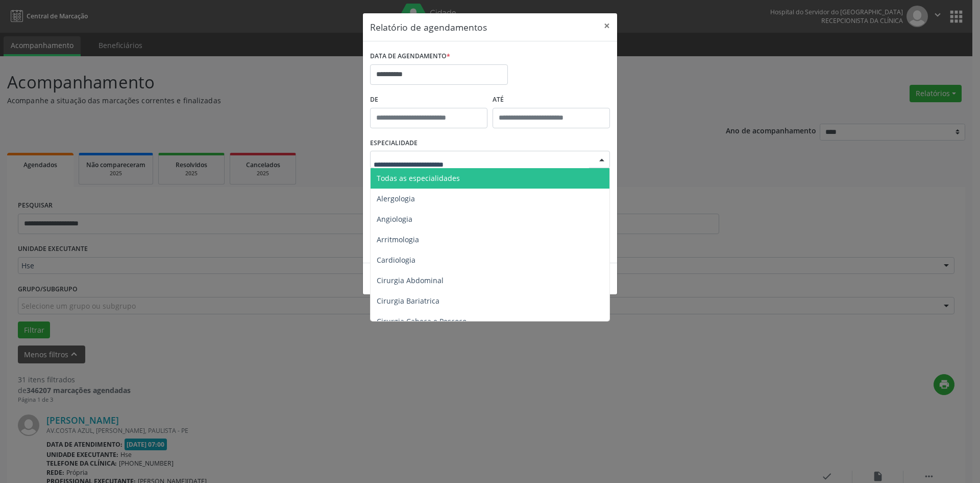 The width and height of the screenshot is (980, 483). What do you see at coordinates (429, 100) in the screenshot?
I see `label: De` at bounding box center [429, 100].